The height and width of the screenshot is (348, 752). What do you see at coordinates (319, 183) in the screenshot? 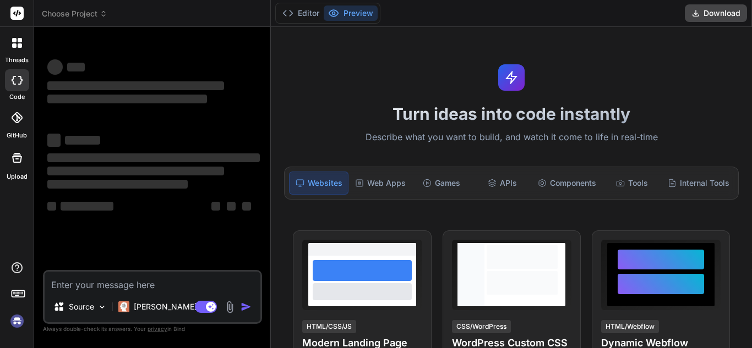
I see `div: Websites` at bounding box center [319, 183].